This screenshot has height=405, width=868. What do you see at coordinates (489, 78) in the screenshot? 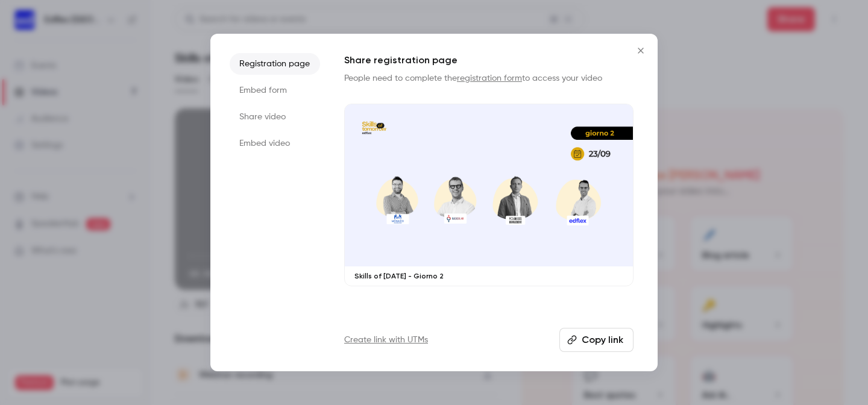
I see `p: People need to complete the to access your video` at bounding box center [489, 78].